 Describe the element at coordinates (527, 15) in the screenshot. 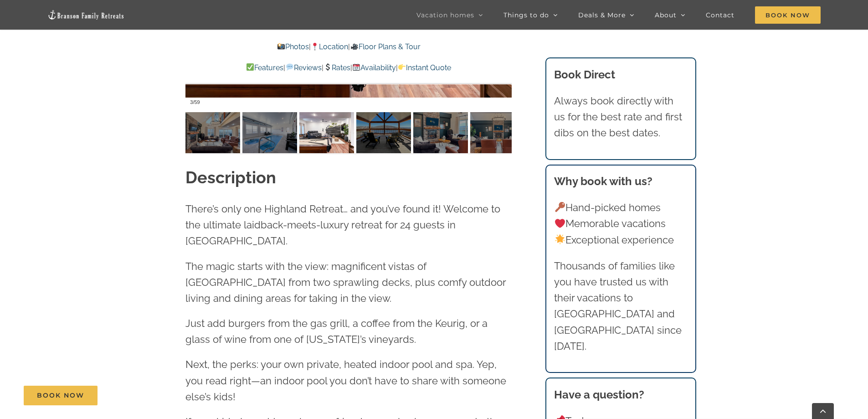

I see `span: Things to do` at that location.